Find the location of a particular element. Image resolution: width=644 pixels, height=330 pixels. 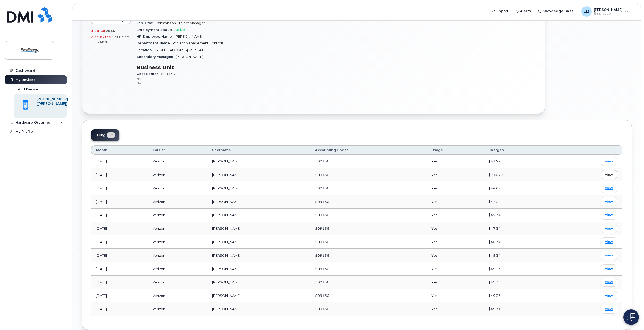

span: HR Employee Name is located at coordinates (156, 36).